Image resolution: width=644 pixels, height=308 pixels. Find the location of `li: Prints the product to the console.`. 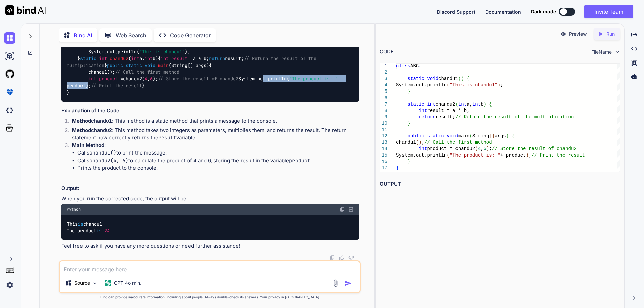

li: Prints the product to the console. is located at coordinates (218, 168).